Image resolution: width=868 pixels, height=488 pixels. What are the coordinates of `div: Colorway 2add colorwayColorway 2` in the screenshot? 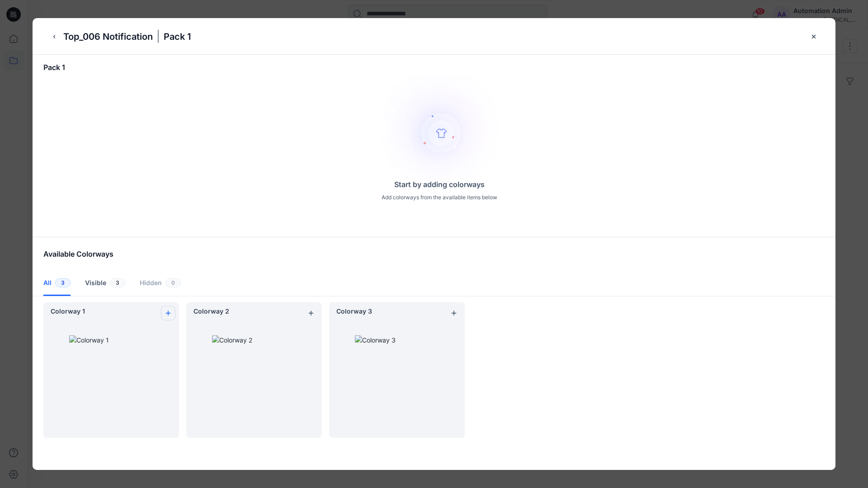 It's located at (254, 371).